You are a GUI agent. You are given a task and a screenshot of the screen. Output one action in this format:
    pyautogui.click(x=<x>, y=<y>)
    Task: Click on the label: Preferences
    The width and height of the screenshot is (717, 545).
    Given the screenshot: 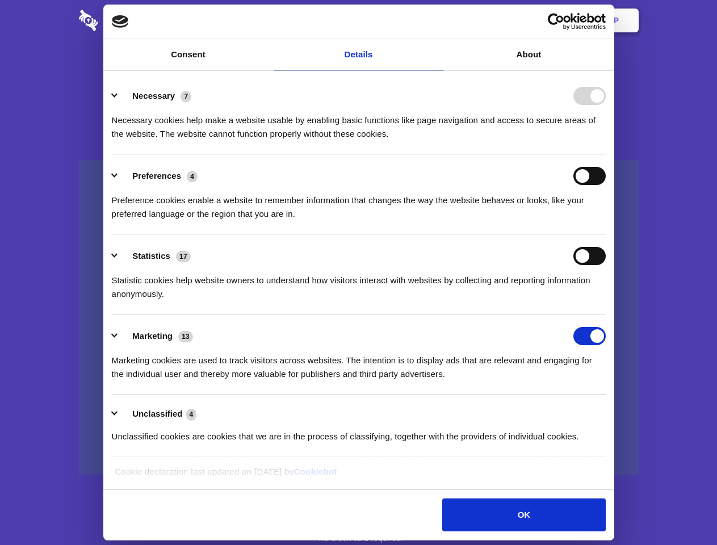 What is the action you would take?
    pyautogui.click(x=157, y=175)
    